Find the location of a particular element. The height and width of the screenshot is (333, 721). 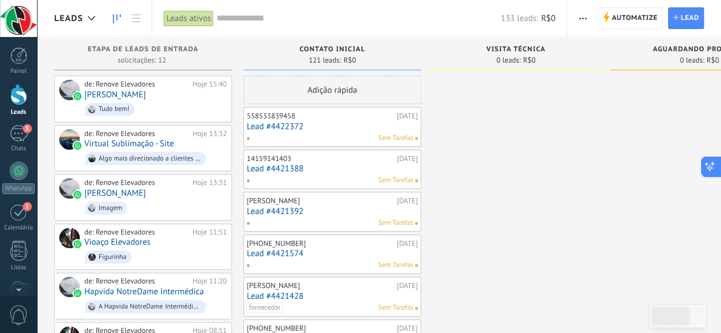

div: Leads is located at coordinates (19, 112).